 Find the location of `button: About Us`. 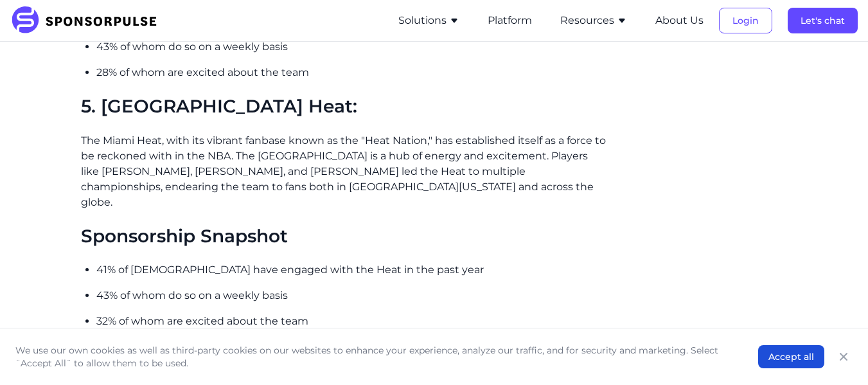

button: About Us is located at coordinates (679, 21).